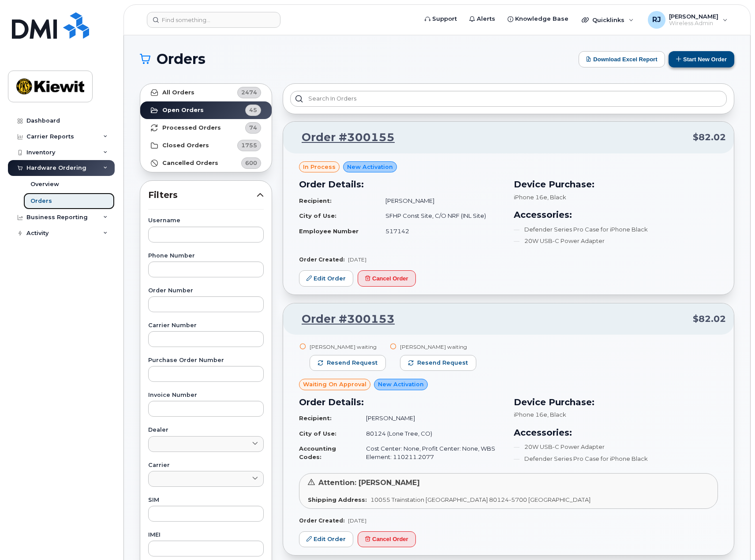 The image size is (755, 560). I want to click on strong: Accounting Codes:, so click(318, 452).